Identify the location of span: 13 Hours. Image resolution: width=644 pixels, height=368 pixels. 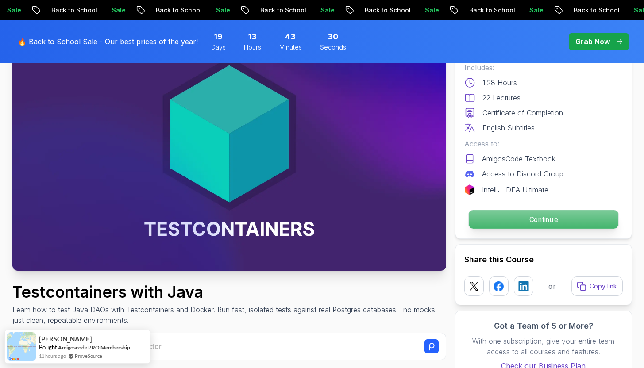
(252, 37).